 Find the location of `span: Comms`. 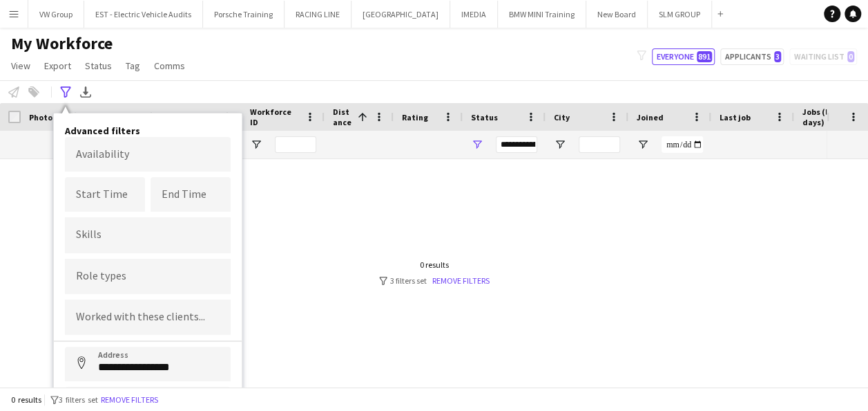

span: Comms is located at coordinates (169, 66).